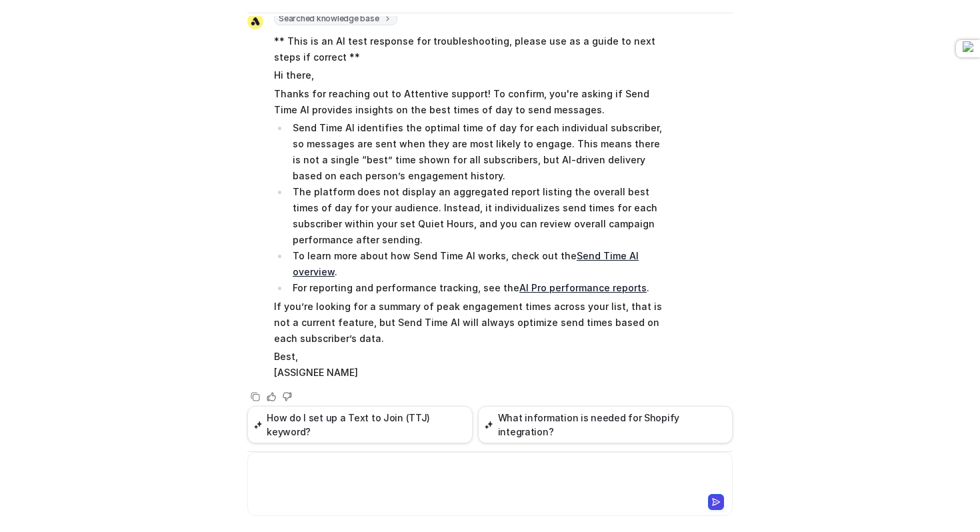  Describe the element at coordinates (335, 19) in the screenshot. I see `span: Searched knowledge base` at that location.